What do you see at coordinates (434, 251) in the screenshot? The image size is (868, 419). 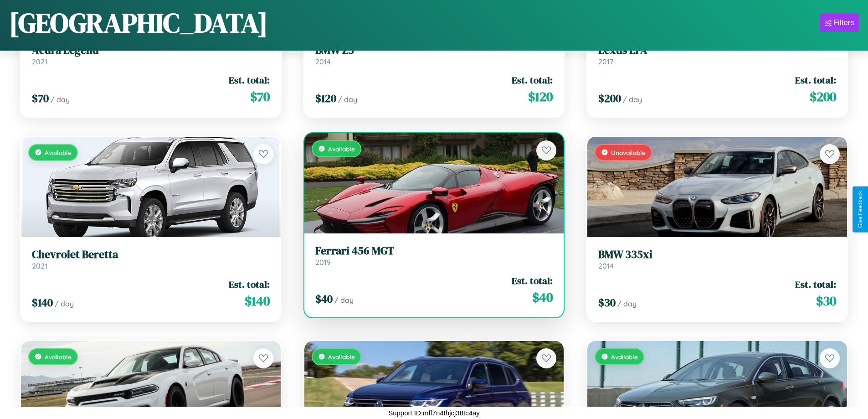 I see `h3: Ferrari 456 MGT` at bounding box center [434, 251].